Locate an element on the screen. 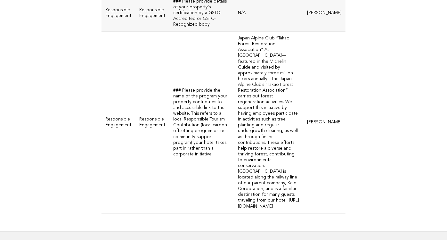  td: ### Please provide the name of the program your property contributes to and accessible link to th... is located at coordinates (202, 122).